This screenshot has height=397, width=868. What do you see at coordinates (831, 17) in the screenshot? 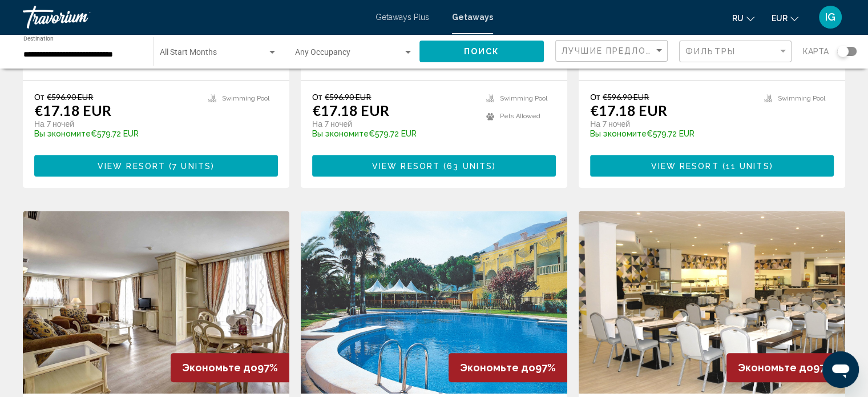
I see `span: IG` at bounding box center [831, 17].